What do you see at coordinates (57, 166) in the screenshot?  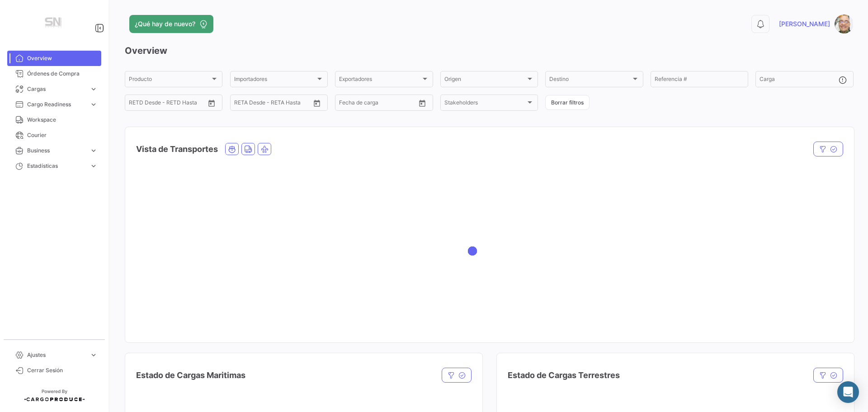 I see `span: Estadísticas` at bounding box center [57, 166].